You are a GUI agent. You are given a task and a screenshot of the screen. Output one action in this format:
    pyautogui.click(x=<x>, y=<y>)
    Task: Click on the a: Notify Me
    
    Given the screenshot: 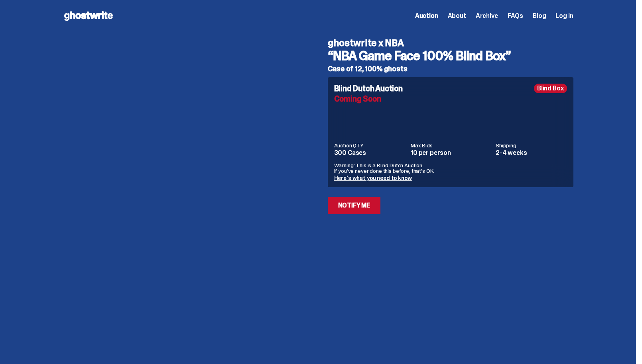 What is the action you would take?
    pyautogui.click(x=354, y=206)
    